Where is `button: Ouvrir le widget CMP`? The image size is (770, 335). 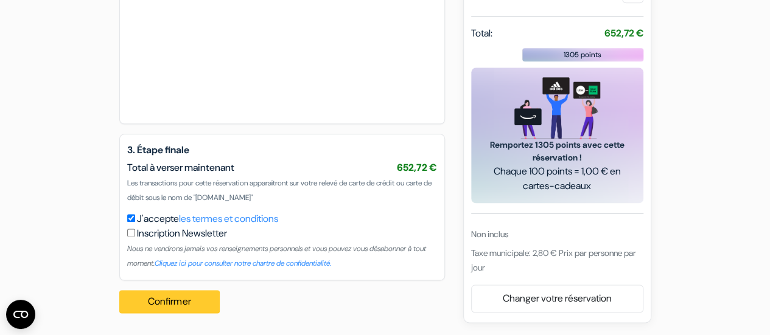 button: Ouvrir le widget CMP is located at coordinates (21, 315).